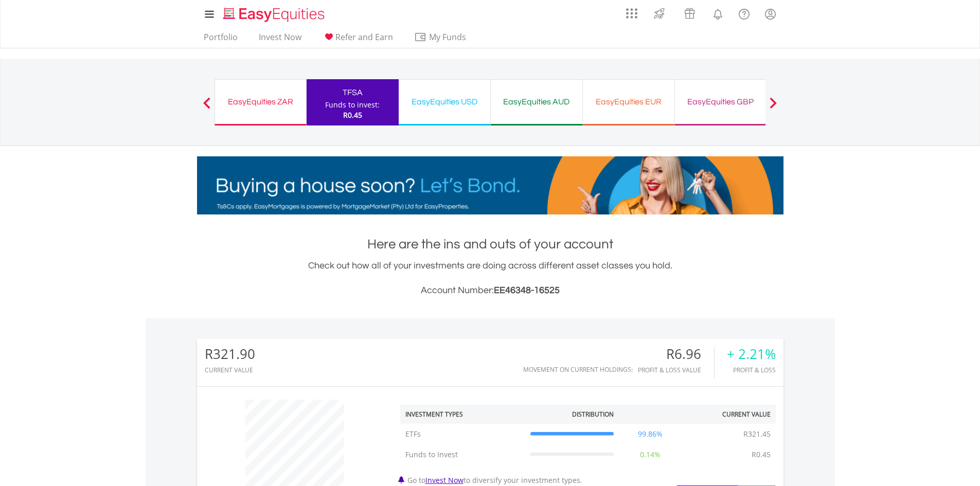  I want to click on div: + 2.21%, so click(751, 354).